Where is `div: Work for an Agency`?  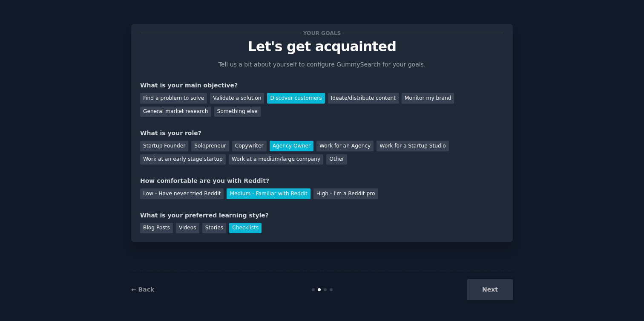
div: Work for an Agency is located at coordinates (345, 146).